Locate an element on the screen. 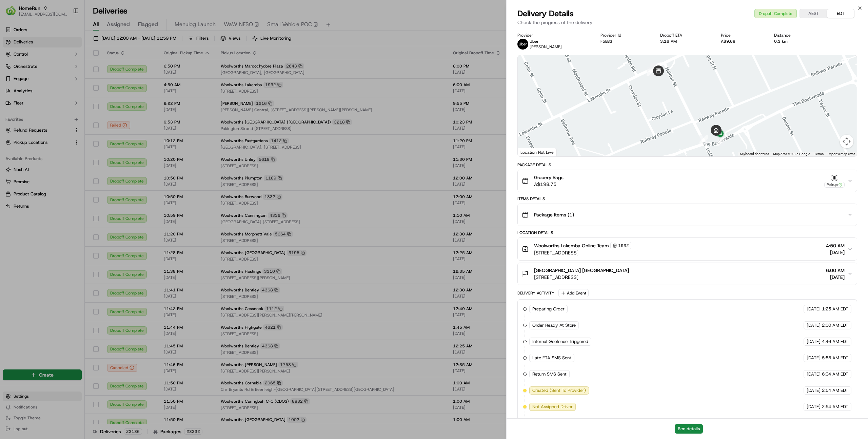 This screenshot has width=868, height=439. button: AEST is located at coordinates (814, 13).